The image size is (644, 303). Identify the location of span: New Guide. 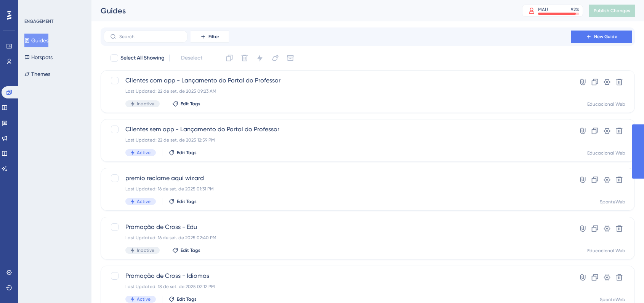
(606, 36).